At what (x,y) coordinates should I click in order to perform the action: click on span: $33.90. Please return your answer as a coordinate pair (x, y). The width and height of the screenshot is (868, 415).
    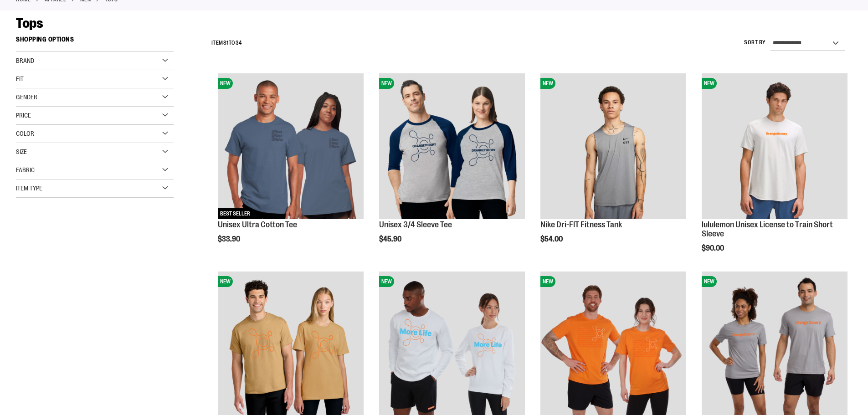
    Looking at the image, I should click on (230, 239).